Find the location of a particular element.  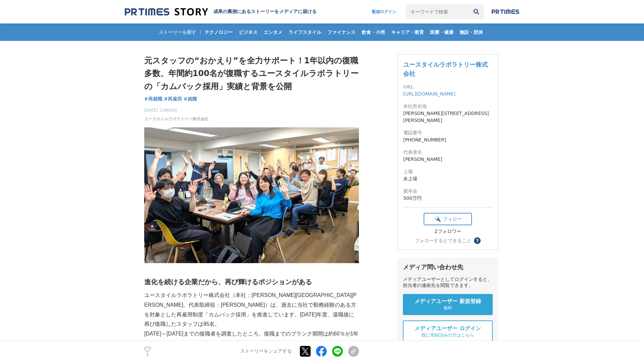

a: 飲食・小売 is located at coordinates (373, 32).